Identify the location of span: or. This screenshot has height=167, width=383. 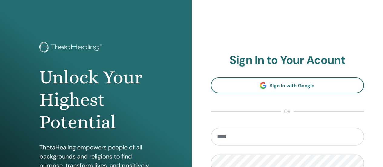
(287, 111).